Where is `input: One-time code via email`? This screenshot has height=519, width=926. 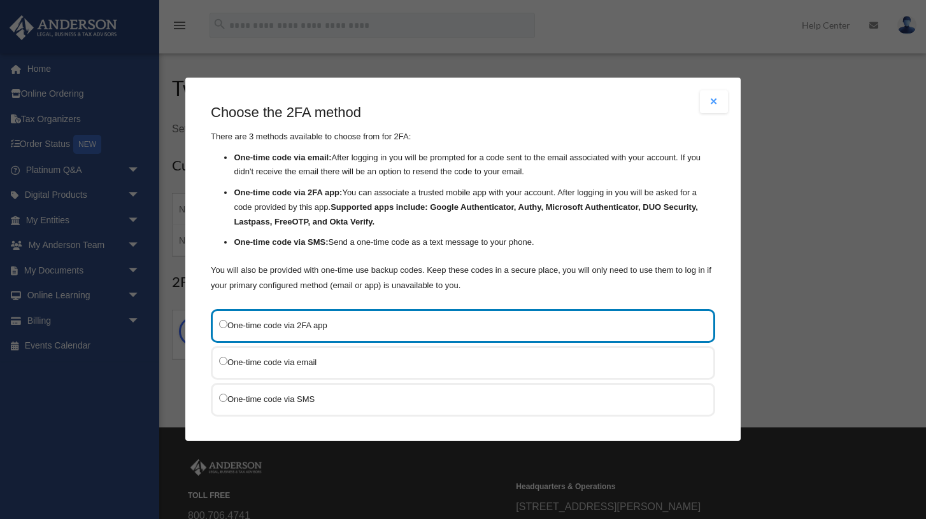
input: One-time code via email is located at coordinates (223, 361).